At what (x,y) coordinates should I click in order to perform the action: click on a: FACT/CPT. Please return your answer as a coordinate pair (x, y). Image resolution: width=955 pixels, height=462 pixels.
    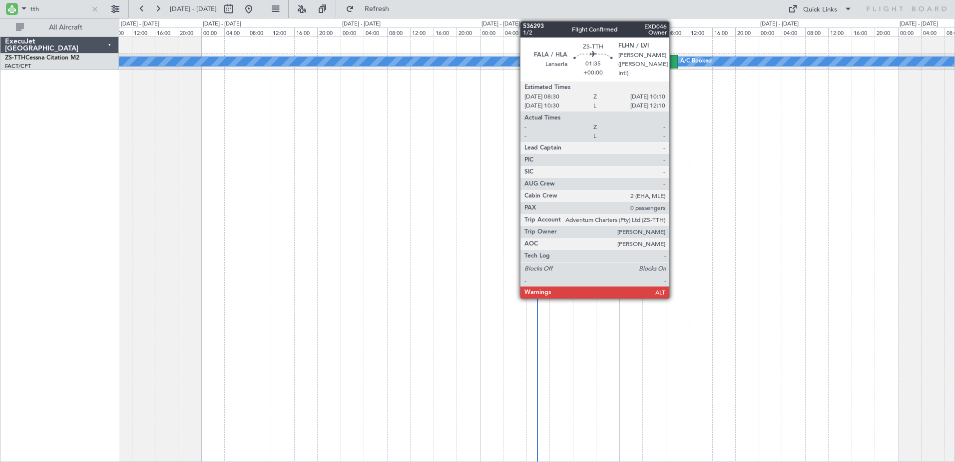
    Looking at the image, I should click on (18, 66).